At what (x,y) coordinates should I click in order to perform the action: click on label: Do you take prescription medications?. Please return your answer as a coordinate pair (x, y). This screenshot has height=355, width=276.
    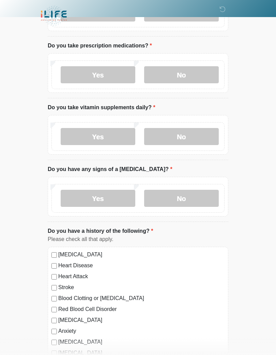
    Looking at the image, I should click on (100, 46).